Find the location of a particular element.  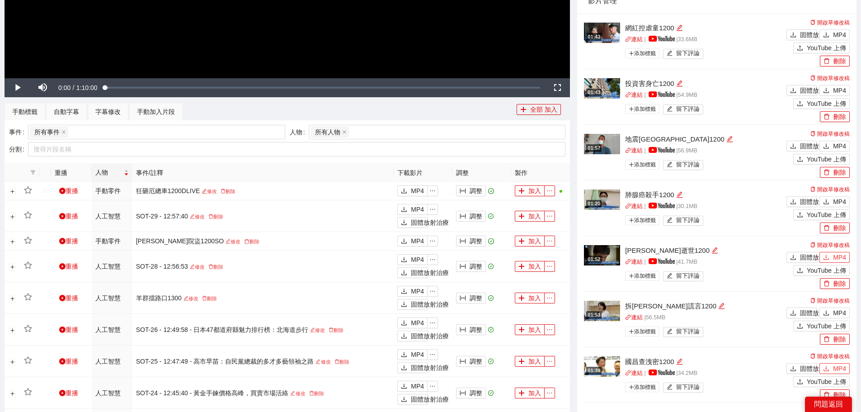

div: 編輯 is located at coordinates (721, 306).